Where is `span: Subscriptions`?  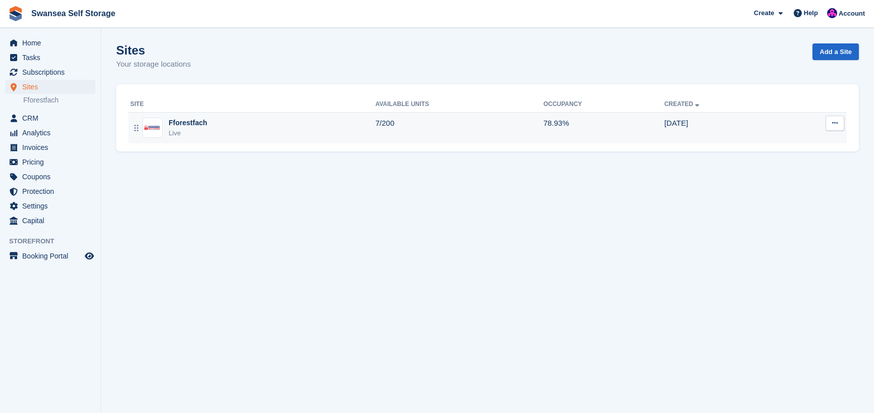
span: Subscriptions is located at coordinates (53, 72).